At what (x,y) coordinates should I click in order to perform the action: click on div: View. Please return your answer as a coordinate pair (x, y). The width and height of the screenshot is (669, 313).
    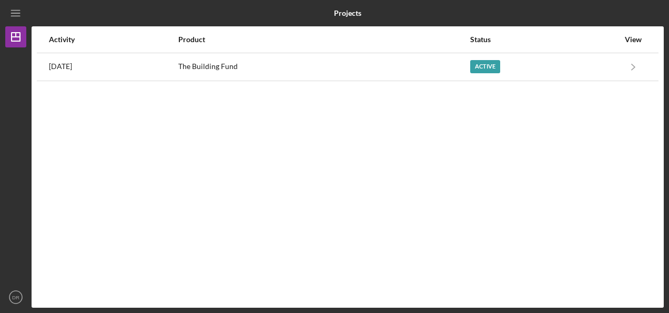
    Looking at the image, I should click on (633, 39).